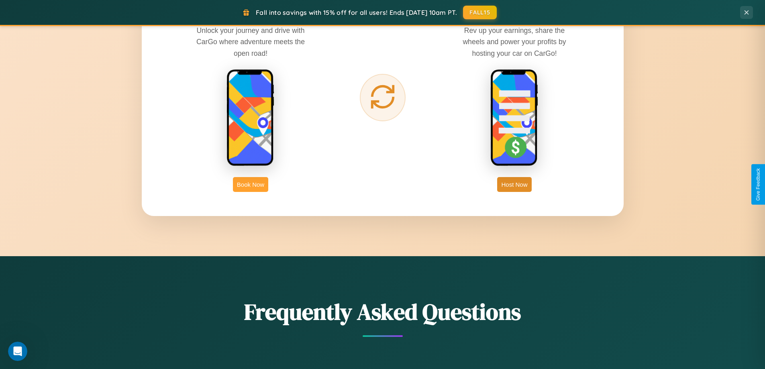 The width and height of the screenshot is (765, 369). Describe the element at coordinates (250, 184) in the screenshot. I see `button: Book Now` at that location.